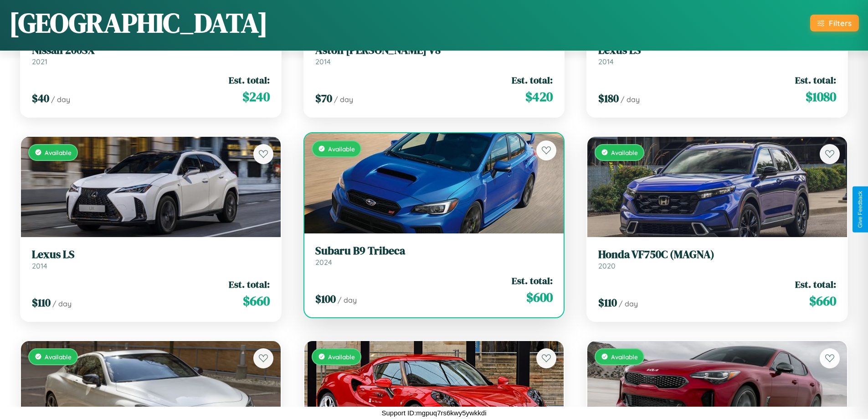 The image size is (868, 419). I want to click on span: 2020, so click(607, 266).